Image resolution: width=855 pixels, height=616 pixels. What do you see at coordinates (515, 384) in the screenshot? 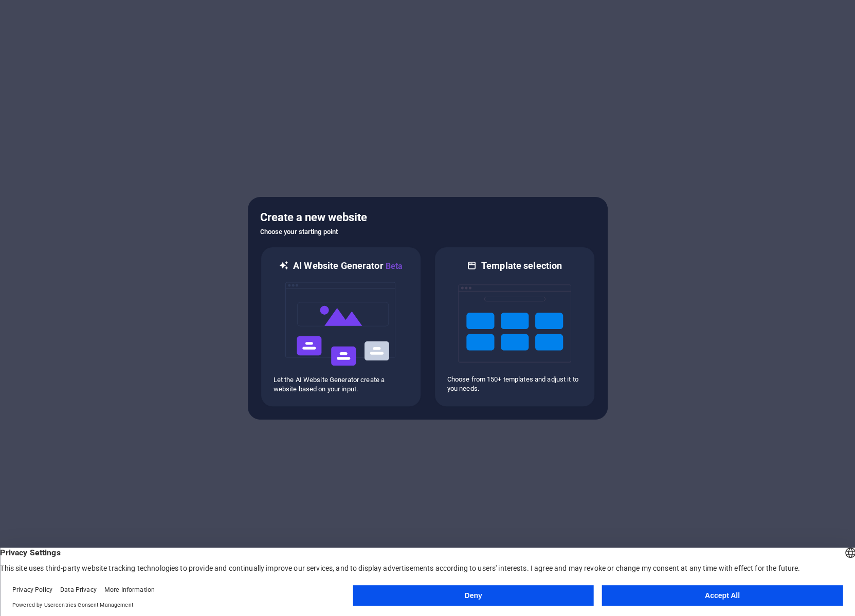
I see `p: Choose from 150+ templates and adjust it to you needs.` at bounding box center [515, 384].